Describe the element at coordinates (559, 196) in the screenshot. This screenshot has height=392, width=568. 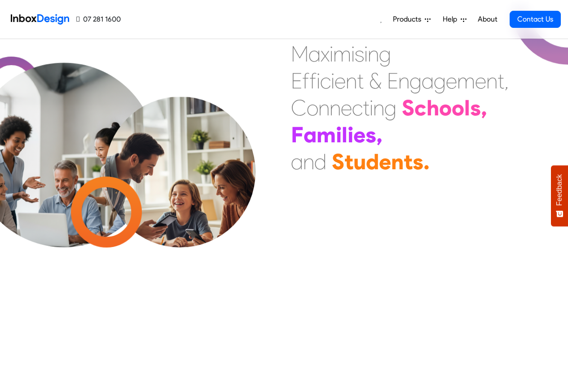
I see `button: Feedback - Show survey` at that location.